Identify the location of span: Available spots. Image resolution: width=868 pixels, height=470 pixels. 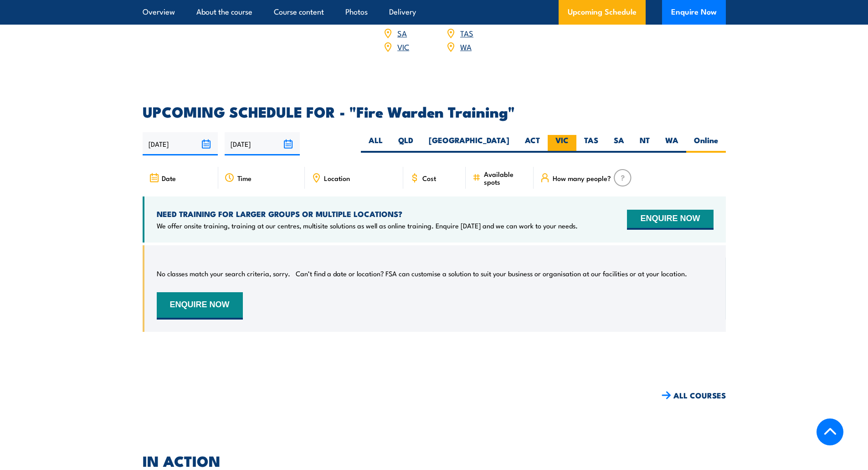
(505, 178).